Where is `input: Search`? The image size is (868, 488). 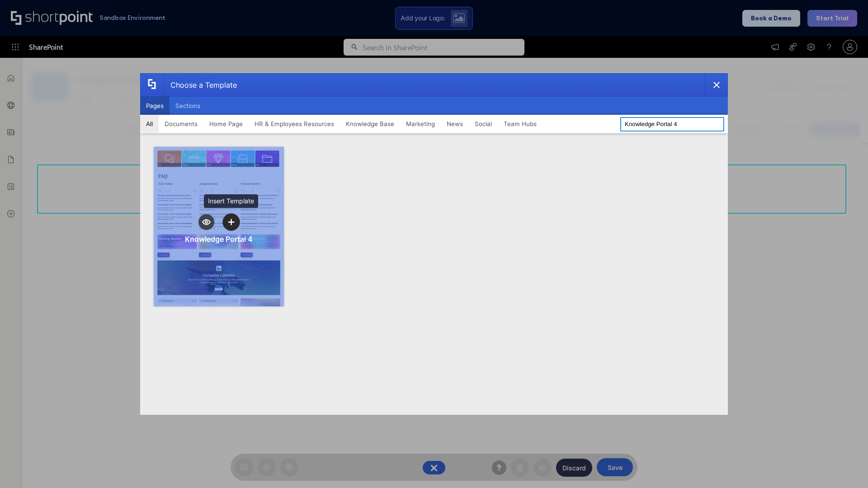 input: Search is located at coordinates (672, 125).